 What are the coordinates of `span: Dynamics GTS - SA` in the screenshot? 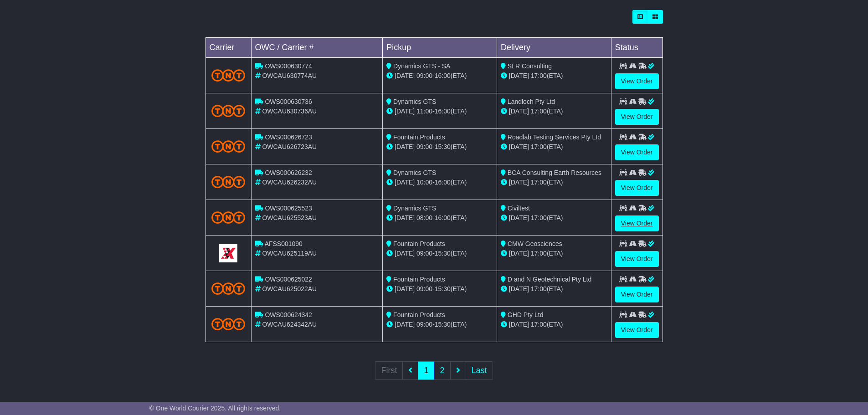 It's located at (421, 66).